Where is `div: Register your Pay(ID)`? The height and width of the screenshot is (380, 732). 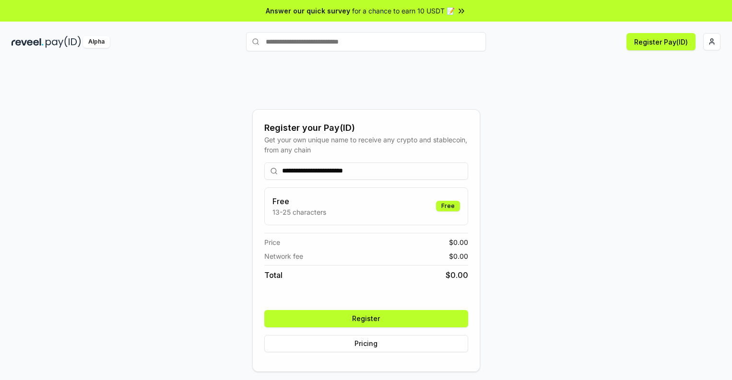 div: Register your Pay(ID) is located at coordinates (366, 128).